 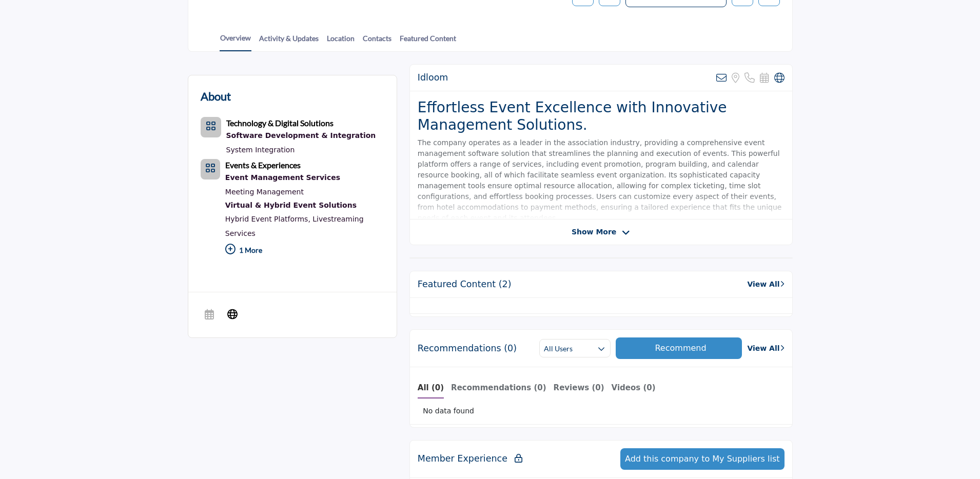 I want to click on div: Planning, logistics, and event registration., so click(x=305, y=178).